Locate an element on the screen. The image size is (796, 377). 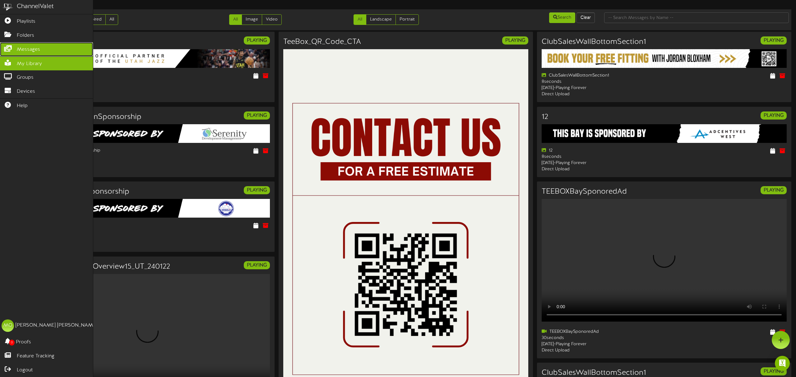
h3: 12 is located at coordinates (545, 117).